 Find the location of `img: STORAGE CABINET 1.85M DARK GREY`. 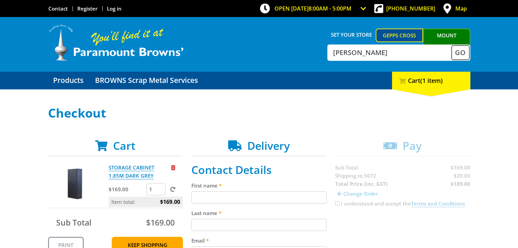

img: STORAGE CABINET 1.85M DARK GREY is located at coordinates (75, 184).